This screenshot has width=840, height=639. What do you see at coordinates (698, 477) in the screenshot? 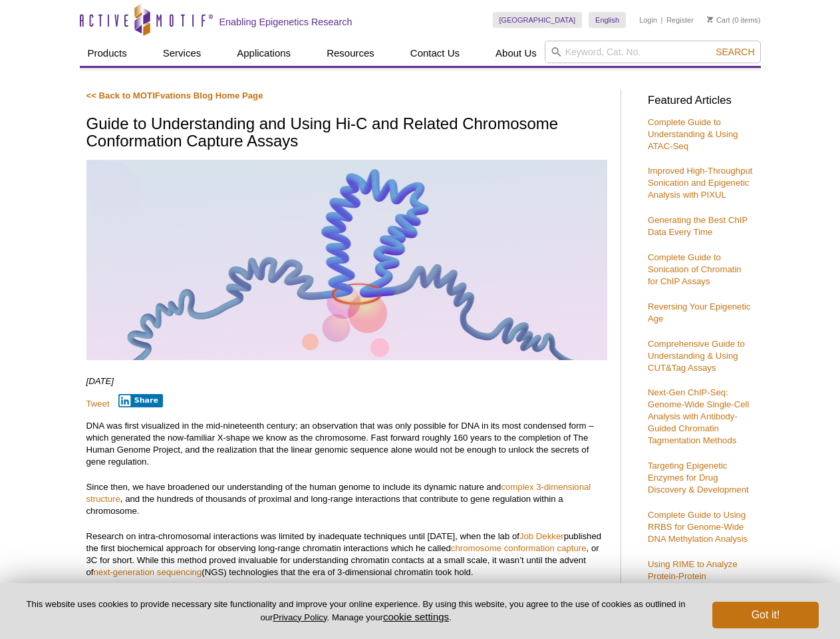
I see `a: Targeting Epigenetic Enzymes for Drug Discovery & Development` at bounding box center [698, 477].